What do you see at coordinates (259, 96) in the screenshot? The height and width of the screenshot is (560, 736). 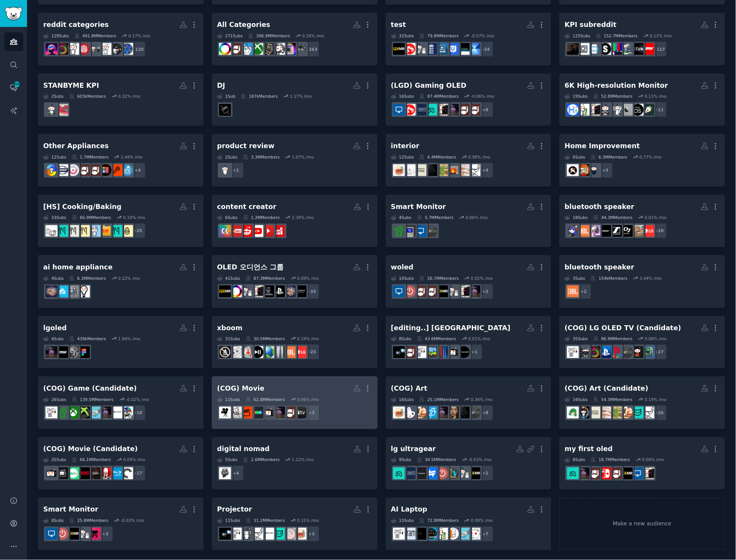 I see `div: 187k Members` at bounding box center [259, 96].